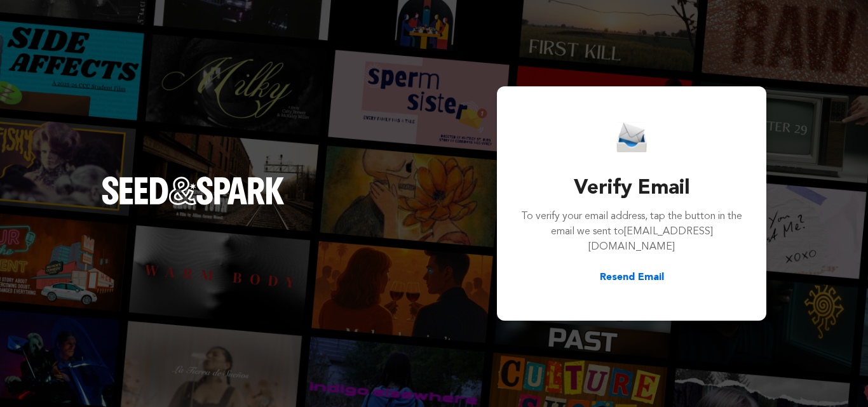 The image size is (868, 407). Describe the element at coordinates (632, 138) in the screenshot. I see `img: Seed&Spark Email Icon` at that location.